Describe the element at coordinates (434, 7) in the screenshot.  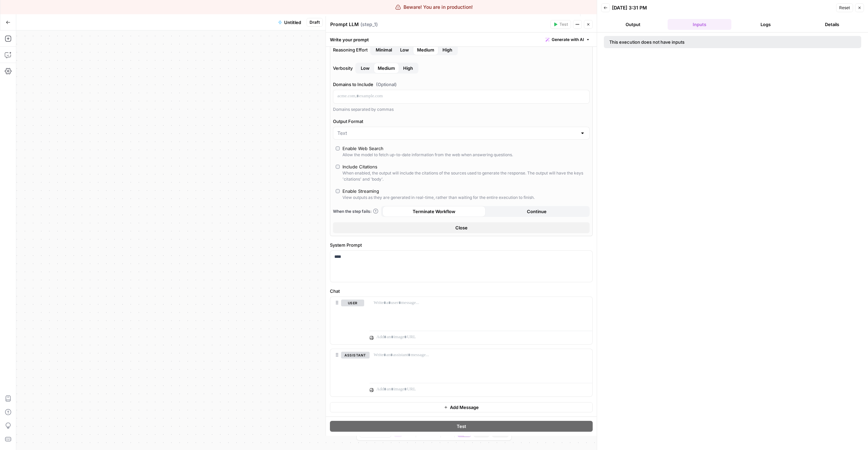
I see `div: Beware! You are in production!` at that location.